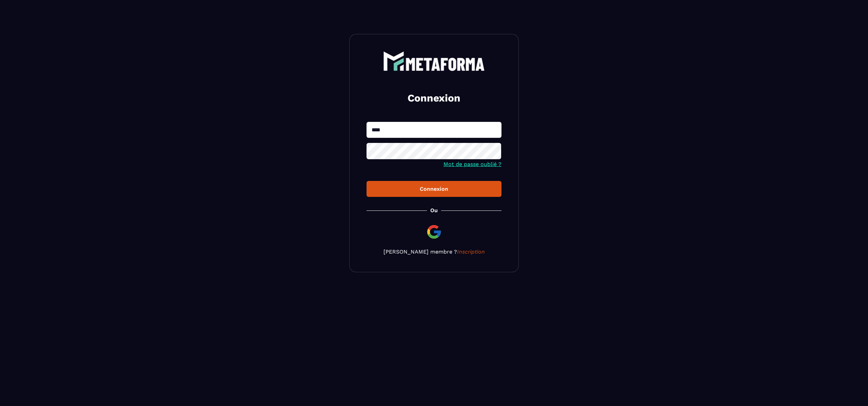  I want to click on img: google, so click(434, 231).